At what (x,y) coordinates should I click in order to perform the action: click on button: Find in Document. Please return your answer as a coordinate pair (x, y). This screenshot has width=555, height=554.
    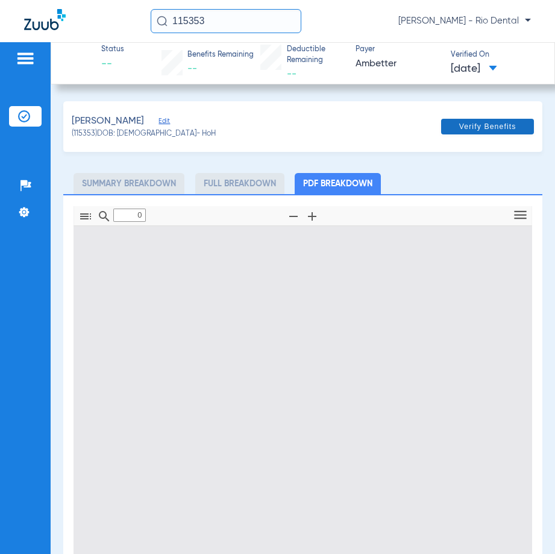
    Looking at the image, I should click on (104, 216).